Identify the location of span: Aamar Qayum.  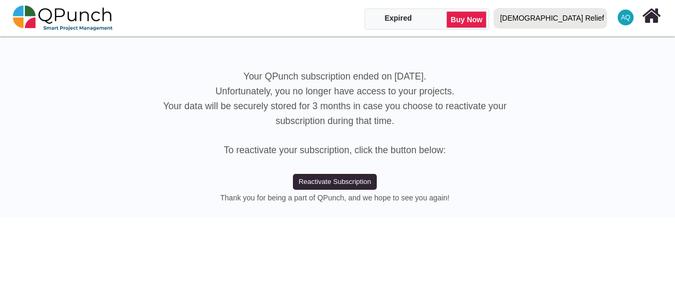
(625, 17).